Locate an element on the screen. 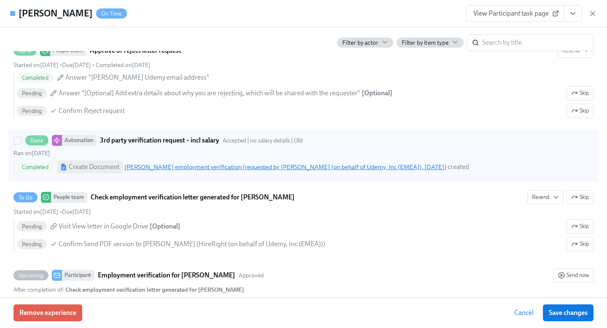 The height and width of the screenshot is (328, 607). span: On Time is located at coordinates (111, 13).